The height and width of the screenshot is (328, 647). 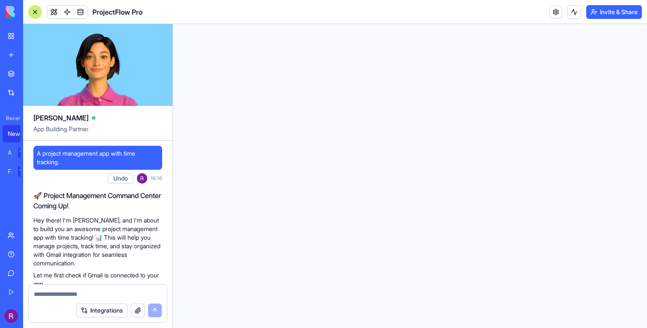 What do you see at coordinates (10, 171) in the screenshot?
I see `div: Feedback Form` at bounding box center [10, 171].